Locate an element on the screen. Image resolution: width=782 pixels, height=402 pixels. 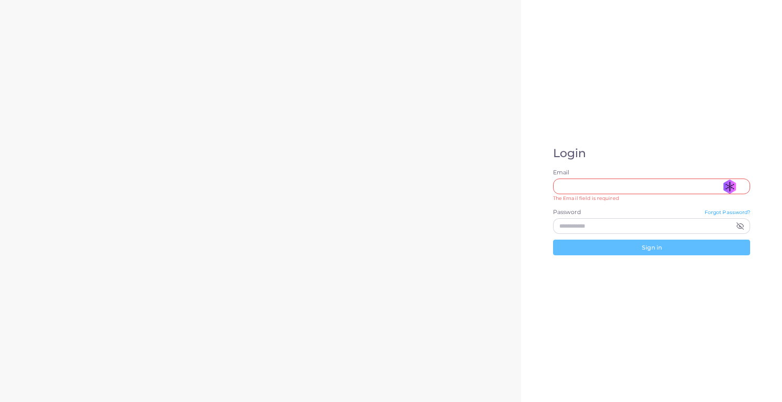
small: The Email field is required is located at coordinates (586, 198).